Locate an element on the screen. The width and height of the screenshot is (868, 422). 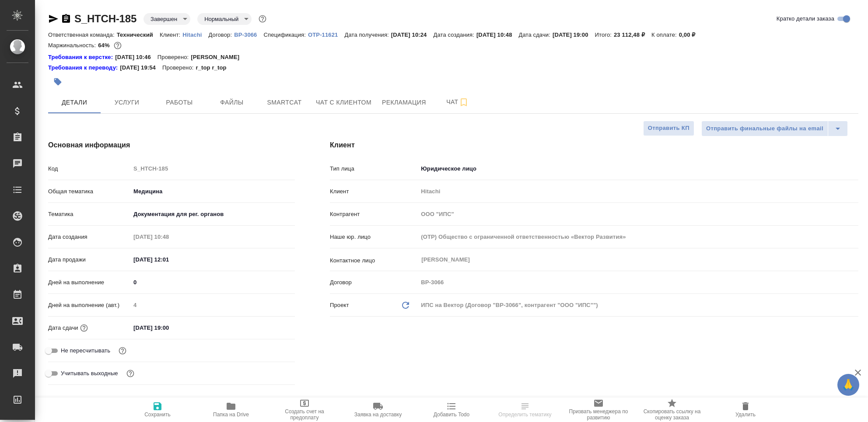
p: 0,00 ₽ is located at coordinates (690, 34).